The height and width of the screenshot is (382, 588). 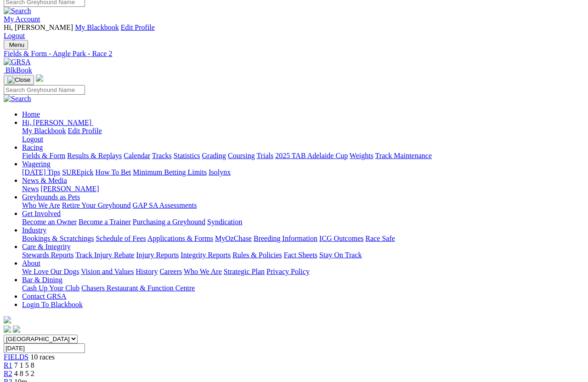 What do you see at coordinates (214, 155) in the screenshot?
I see `a: Grading` at bounding box center [214, 155].